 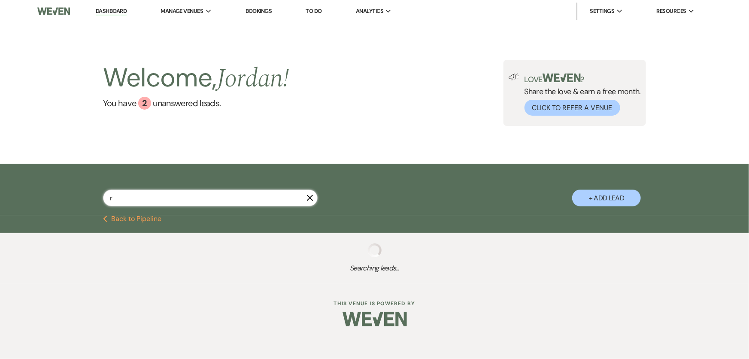 What do you see at coordinates (514, 77) in the screenshot?
I see `img: loud-speaker-illustration.svg` at bounding box center [514, 77].